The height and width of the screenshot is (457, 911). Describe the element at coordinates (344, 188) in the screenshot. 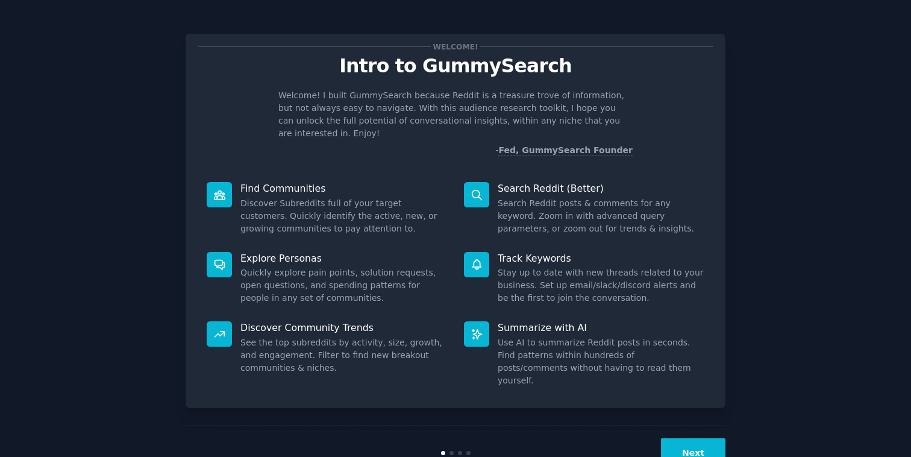

I see `p: Find Communities` at that location.